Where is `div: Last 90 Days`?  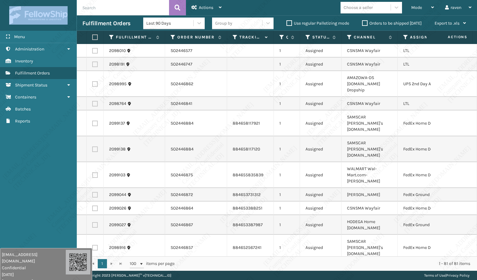
div: Last 90 Days is located at coordinates (170, 23).